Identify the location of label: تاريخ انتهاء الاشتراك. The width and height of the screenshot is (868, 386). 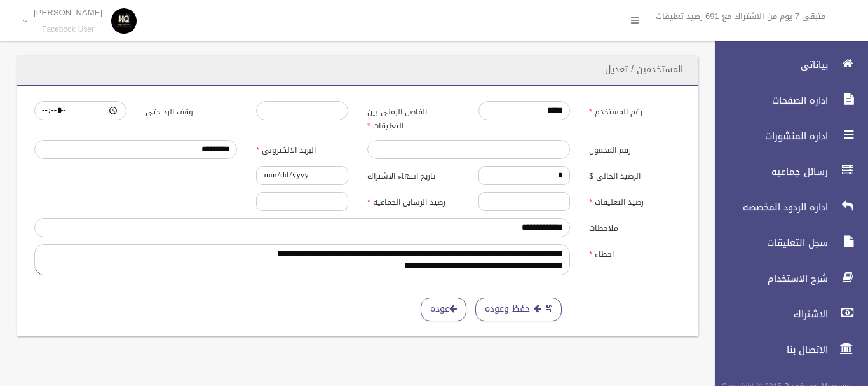
(413, 175).